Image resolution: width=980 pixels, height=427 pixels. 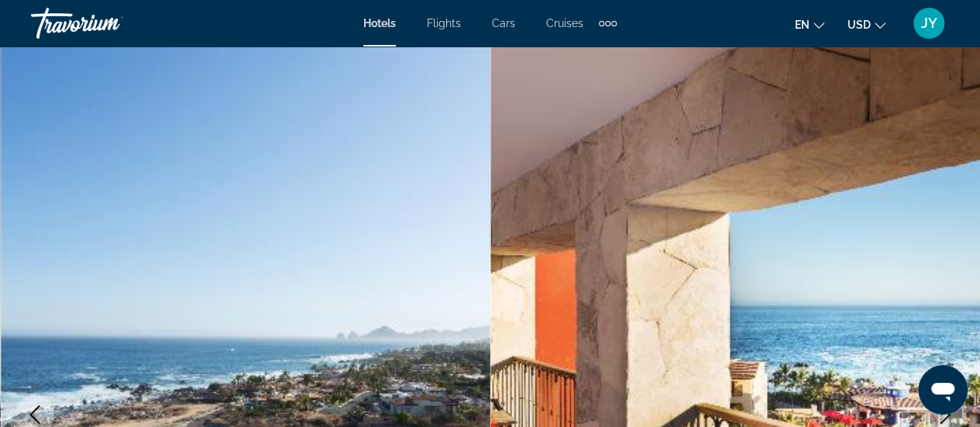 I want to click on a: Travorium, so click(x=108, y=23).